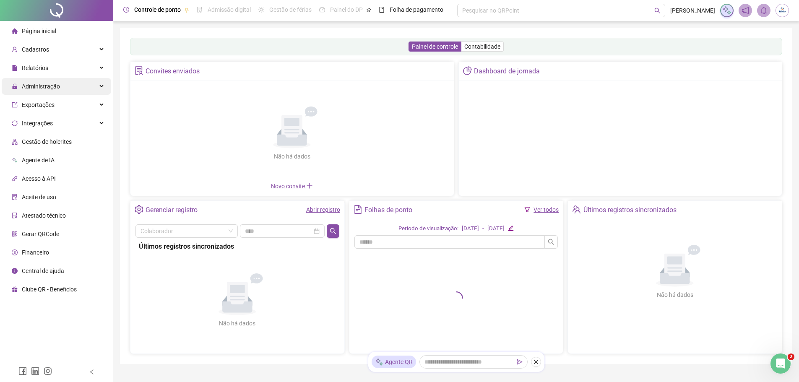 Image resolution: width=799 pixels, height=382 pixels. Describe the element at coordinates (346, 10) in the screenshot. I see `span: Painel do DP` at that location.